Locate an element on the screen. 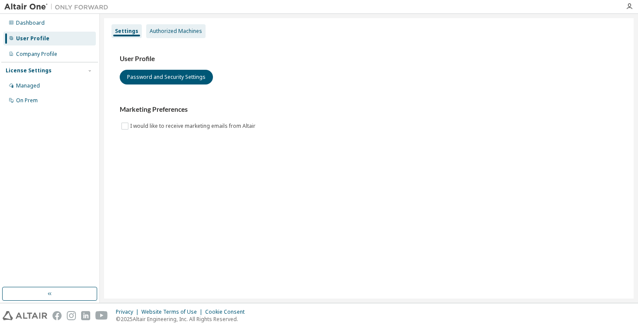  img: youtube.svg is located at coordinates (102, 316).